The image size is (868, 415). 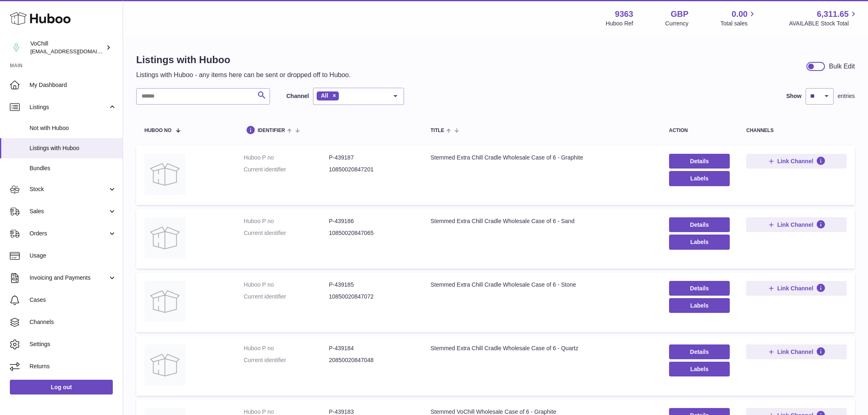 What do you see at coordinates (699, 130) in the screenshot?
I see `div: action` at bounding box center [699, 130].